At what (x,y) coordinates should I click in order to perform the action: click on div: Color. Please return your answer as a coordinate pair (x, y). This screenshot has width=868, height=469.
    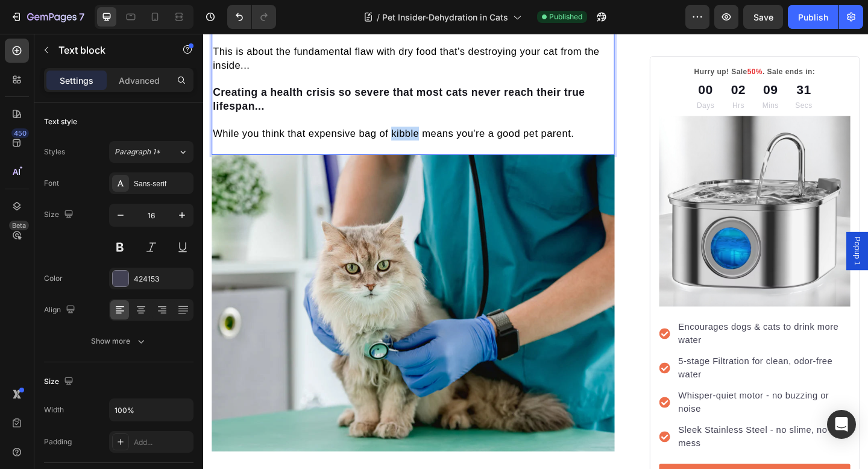
    Looking at the image, I should click on (53, 279).